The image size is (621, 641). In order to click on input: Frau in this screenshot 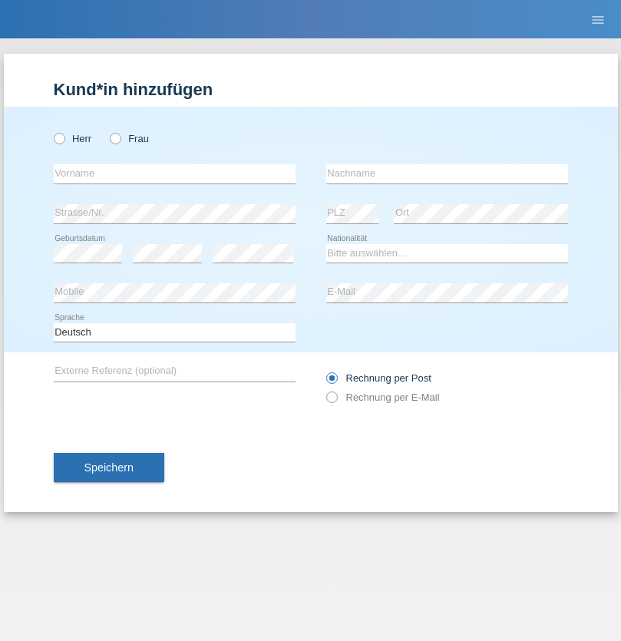, I will do `click(114, 137)`.